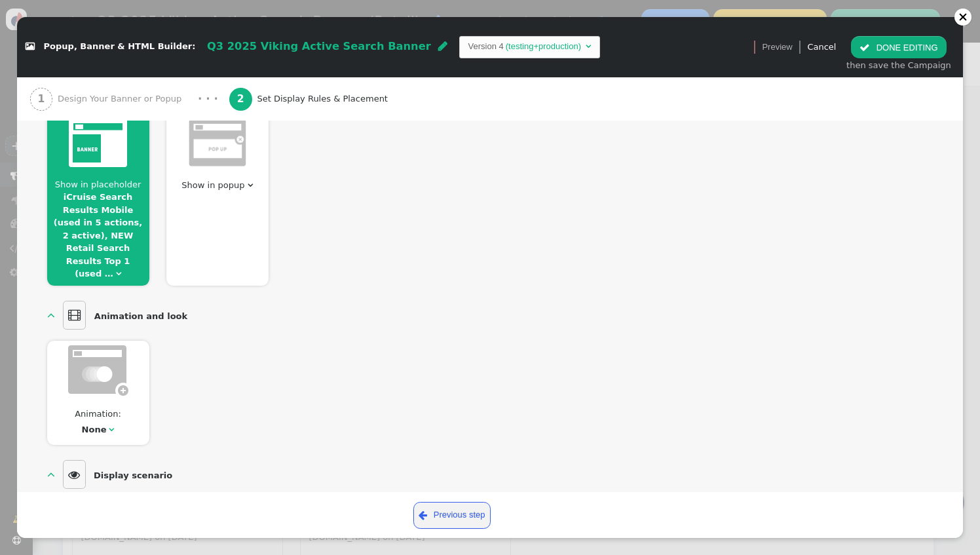 This screenshot has width=980, height=555. Describe the element at coordinates (821, 47) in the screenshot. I see `a: Cancel` at that location.